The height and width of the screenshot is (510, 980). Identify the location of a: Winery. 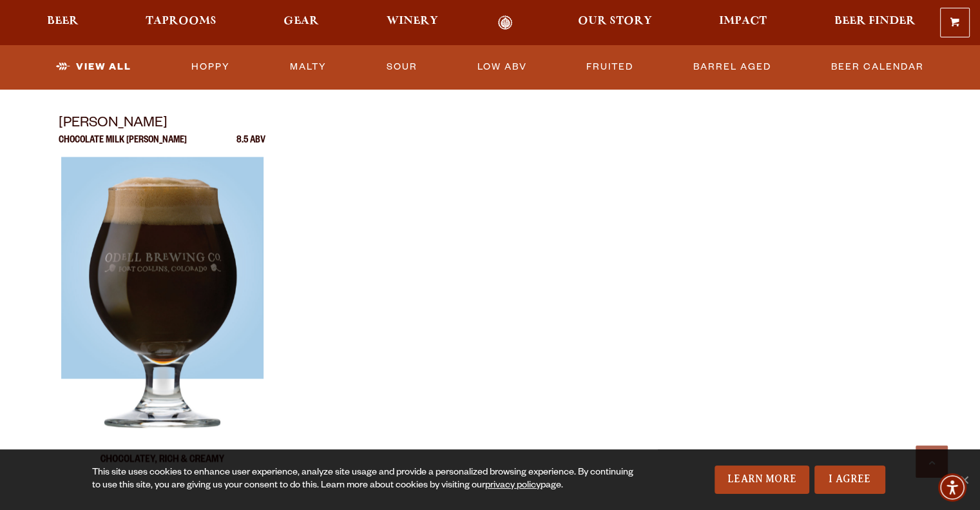
(412, 23).